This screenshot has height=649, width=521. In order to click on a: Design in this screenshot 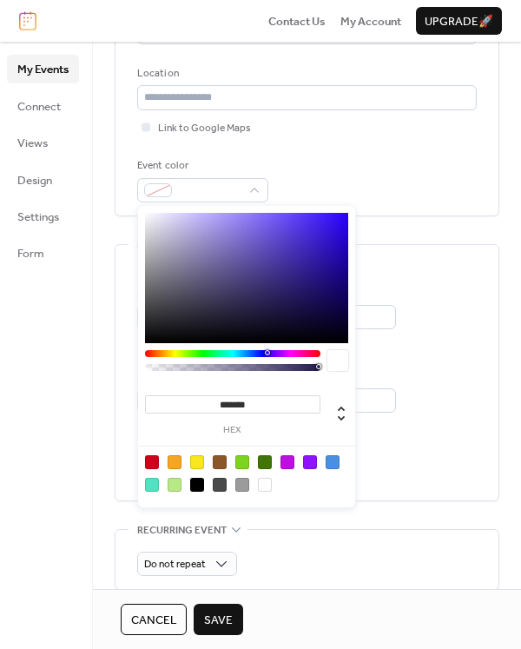, I will do `click(43, 180)`.